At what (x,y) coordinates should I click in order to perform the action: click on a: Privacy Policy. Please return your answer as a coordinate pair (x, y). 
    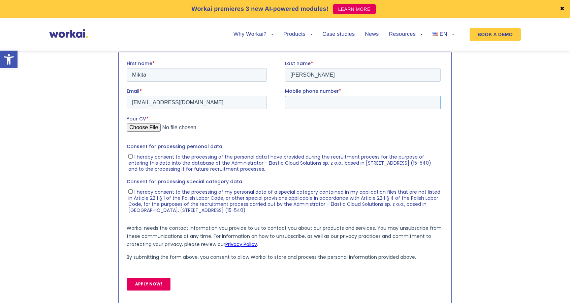
    Looking at the image, I should click on (115, 184).